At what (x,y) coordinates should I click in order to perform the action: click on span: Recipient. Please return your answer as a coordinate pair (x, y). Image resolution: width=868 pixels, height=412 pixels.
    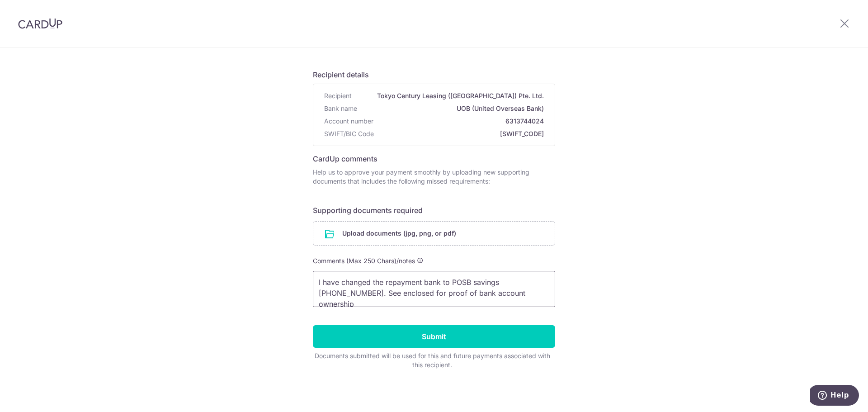
    Looking at the image, I should click on (338, 96).